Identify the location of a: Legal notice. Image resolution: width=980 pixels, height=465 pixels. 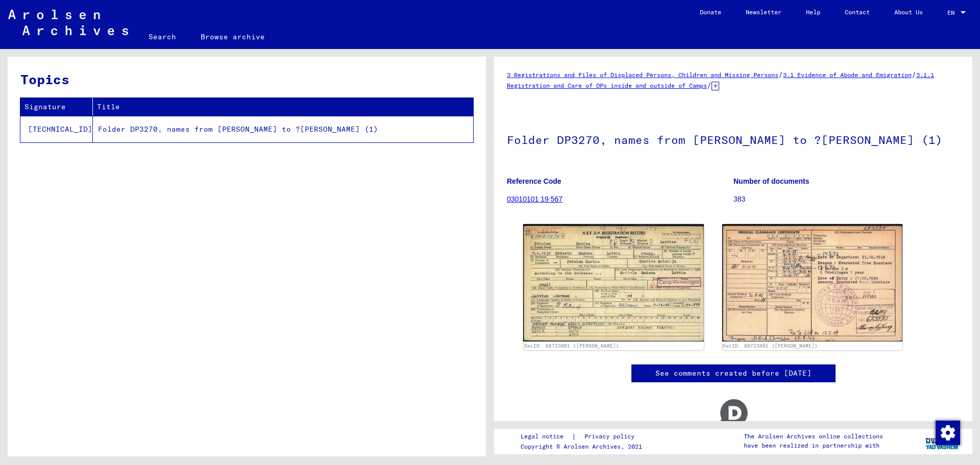
(546, 437).